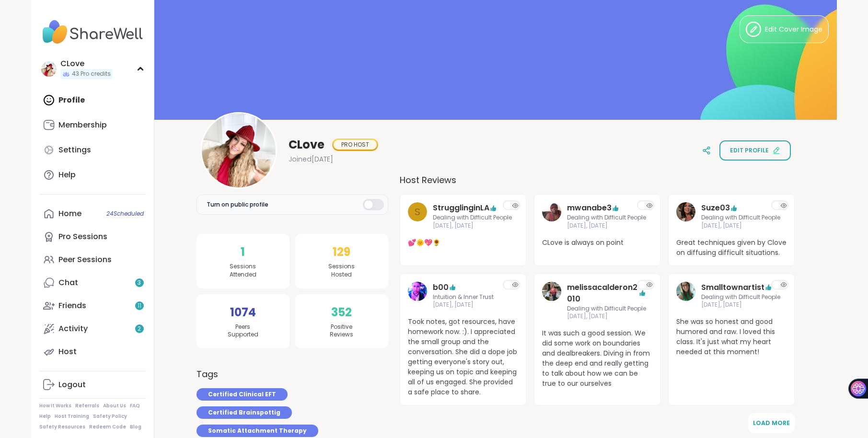 Image resolution: width=868 pixels, height=438 pixels. I want to click on a: Activity2, so click(92, 329).